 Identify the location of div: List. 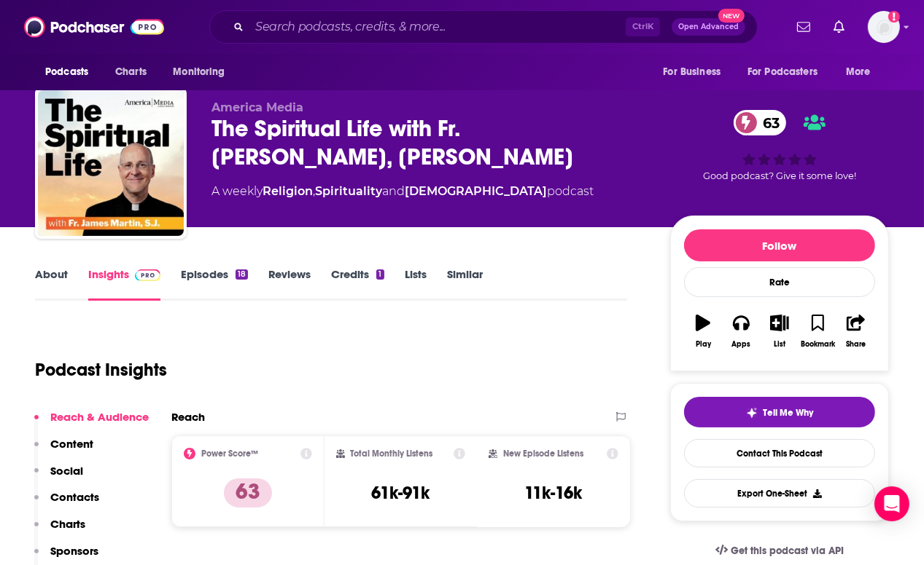
(780, 344).